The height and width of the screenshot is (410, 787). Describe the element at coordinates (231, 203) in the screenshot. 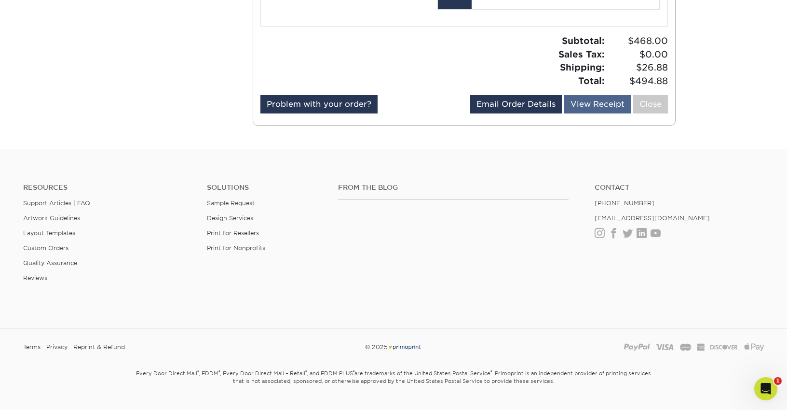

I see `a: Sample Request` at that location.